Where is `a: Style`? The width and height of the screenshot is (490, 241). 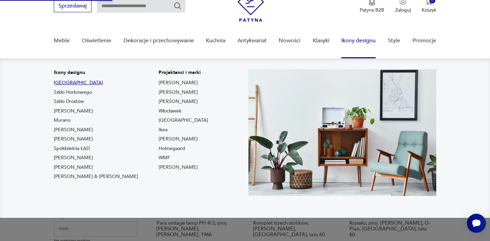 a: Style is located at coordinates (394, 40).